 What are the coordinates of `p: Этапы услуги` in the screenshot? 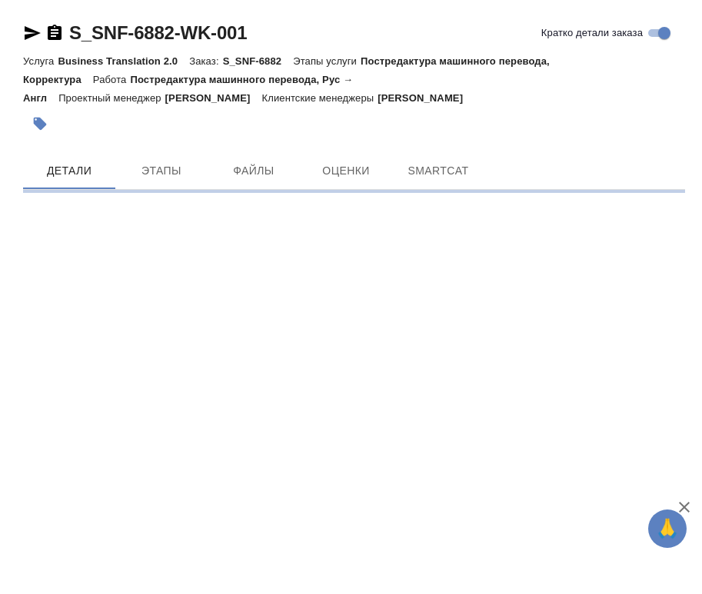 It's located at (327, 61).